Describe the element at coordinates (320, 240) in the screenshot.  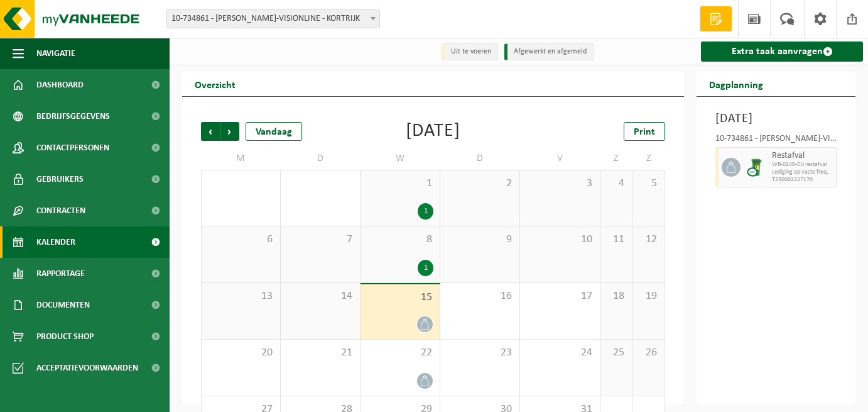
I see `span: 7` at that location.